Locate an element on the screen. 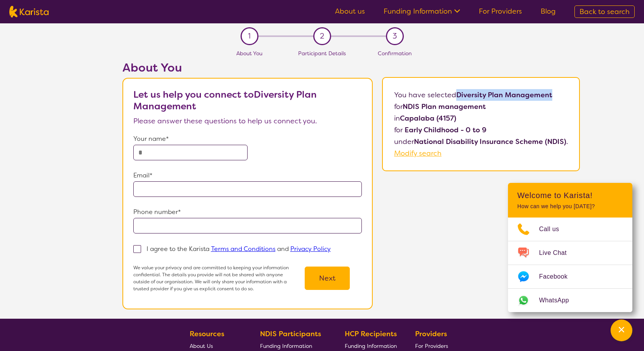  b: Capalaba (4157) is located at coordinates (428, 118).